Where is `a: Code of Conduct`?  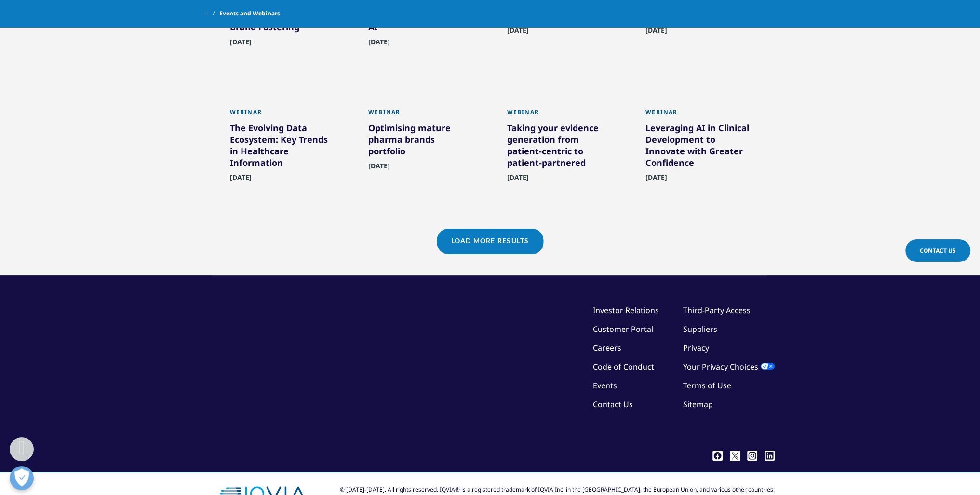 a: Code of Conduct is located at coordinates (623, 367).